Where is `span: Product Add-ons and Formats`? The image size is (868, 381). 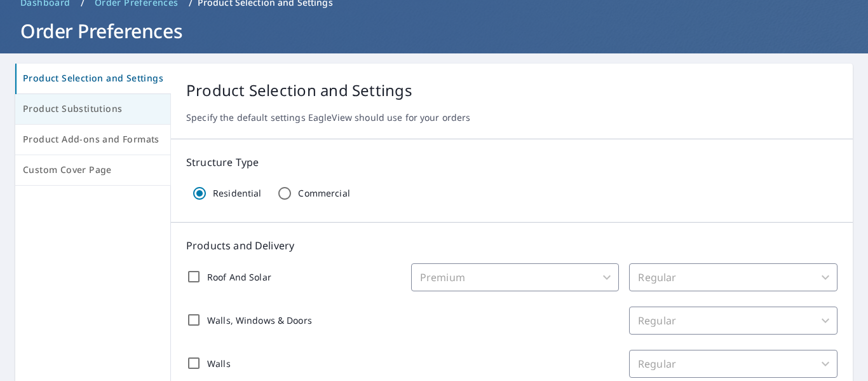
span: Product Add-ons and Formats is located at coordinates (93, 139).